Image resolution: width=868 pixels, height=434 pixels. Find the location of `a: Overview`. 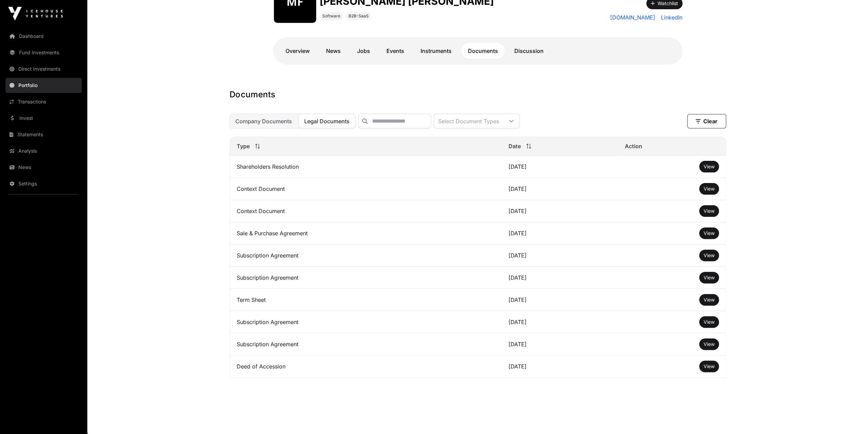

a: Overview is located at coordinates (298, 51).